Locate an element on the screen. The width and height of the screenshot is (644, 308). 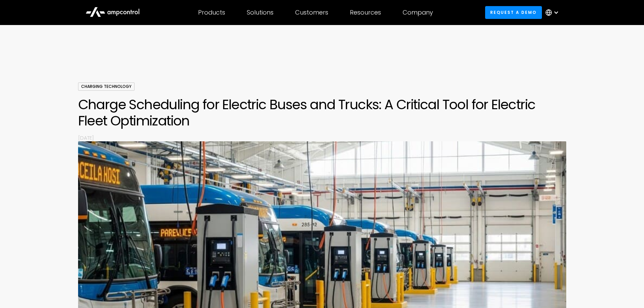
div: Resources is located at coordinates (365, 12).